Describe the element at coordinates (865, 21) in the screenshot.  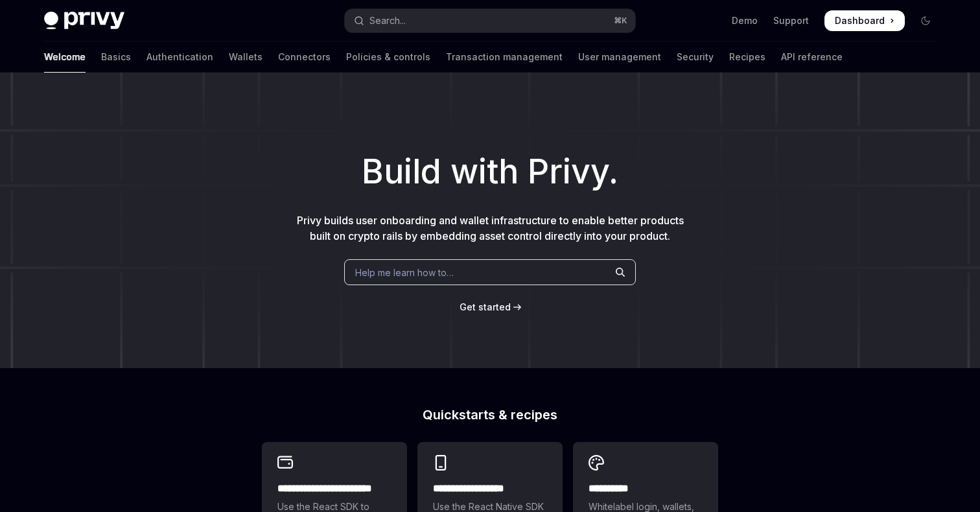
I see `a: Dashboard` at that location.